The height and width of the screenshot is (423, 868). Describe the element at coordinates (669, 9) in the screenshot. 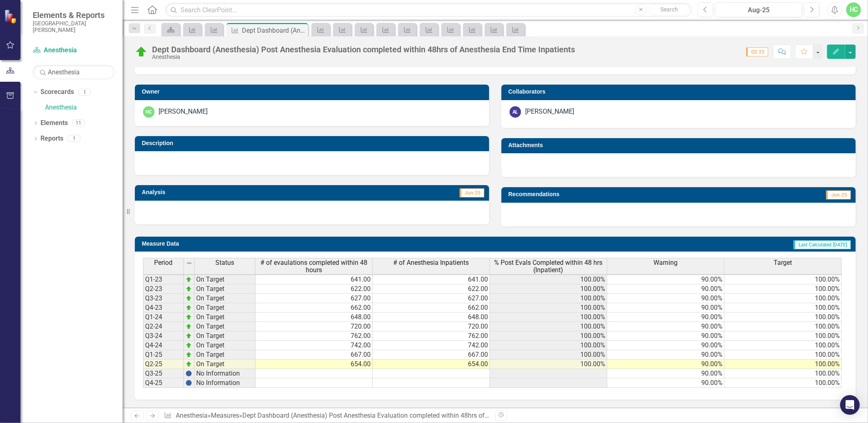

I see `span: Search` at that location.